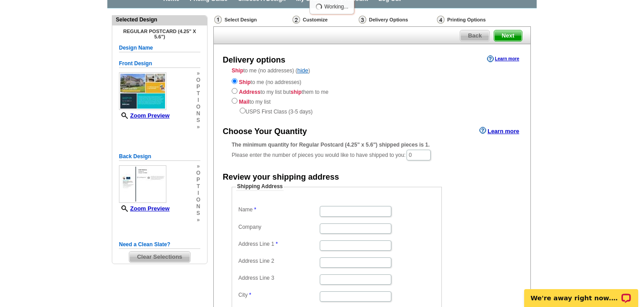 The width and height of the screenshot is (644, 307). Describe the element at coordinates (249, 92) in the screenshot. I see `strong: Address` at that location.